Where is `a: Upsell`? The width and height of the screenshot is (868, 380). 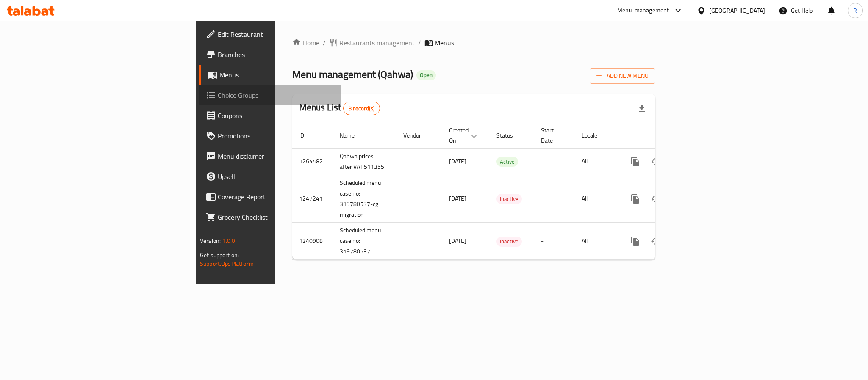 a: Upsell is located at coordinates (270, 176).